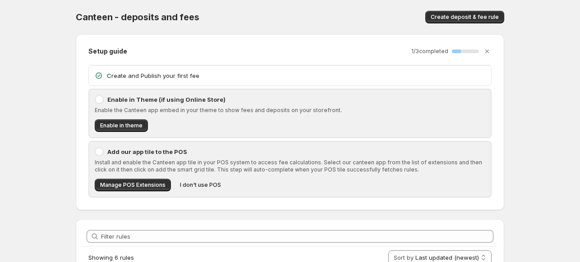  Describe the element at coordinates (430, 51) in the screenshot. I see `p: 1 / 3 completed` at that location.